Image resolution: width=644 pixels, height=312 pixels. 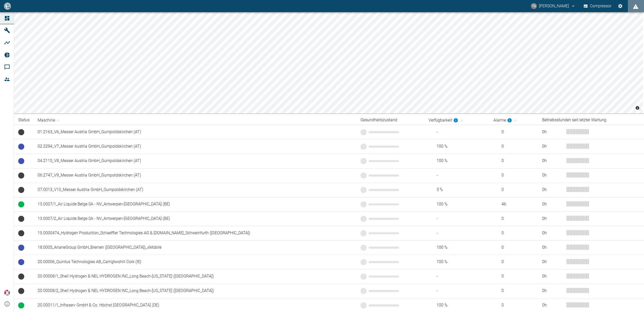 What do you see at coordinates (195, 132) in the screenshot?
I see `td: 01.2163_V6_Messer Austria GmbH_Gumpoldskirchen (AT)` at bounding box center [195, 132].